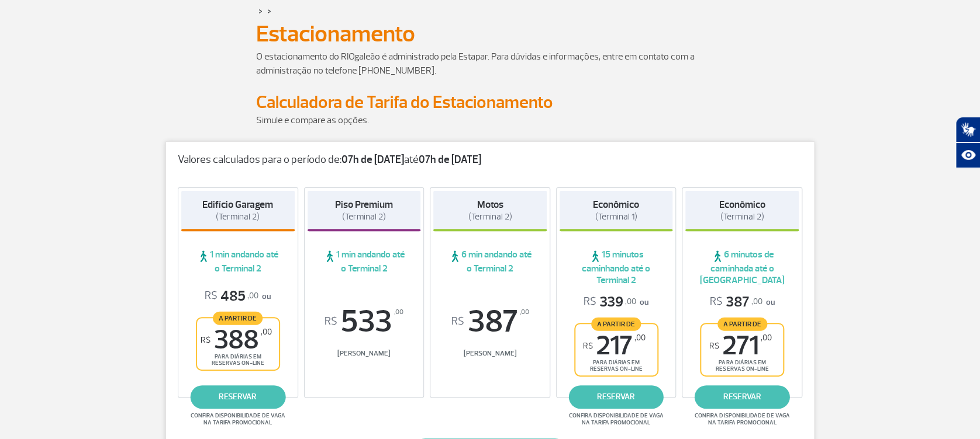 This screenshot has height=439, width=980. Describe the element at coordinates (740, 346) in the screenshot. I see `span: 271` at that location.